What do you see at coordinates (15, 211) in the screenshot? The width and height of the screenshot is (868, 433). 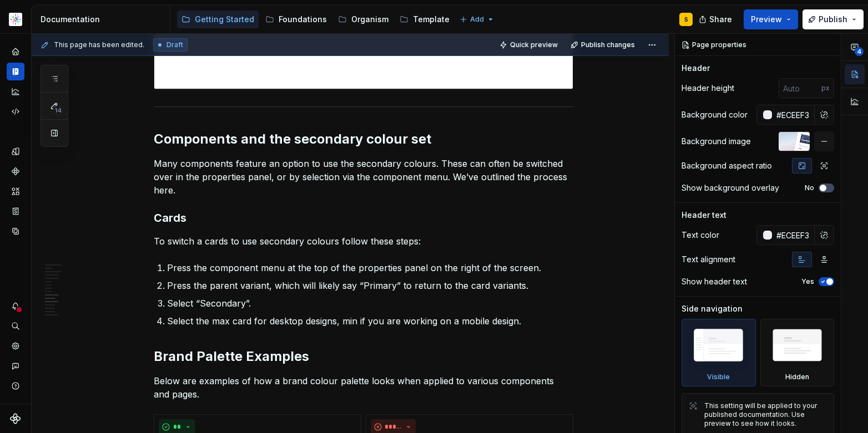 I see `a: Storybook stories` at bounding box center [15, 211].